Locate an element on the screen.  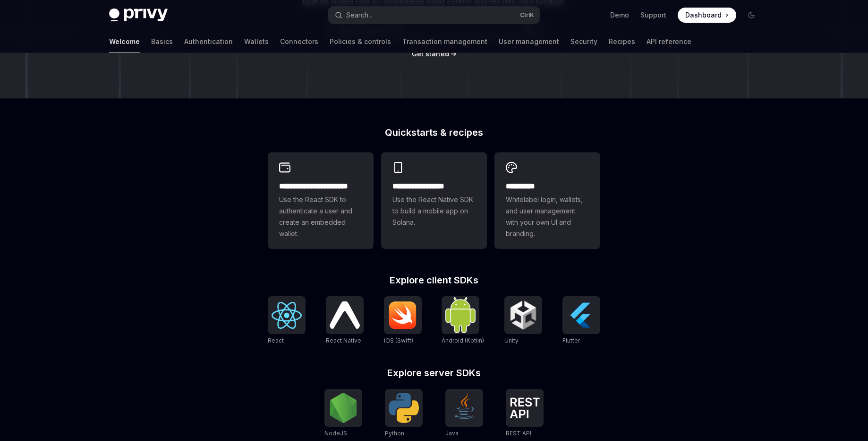
a: ReactReact is located at coordinates (287, 321).